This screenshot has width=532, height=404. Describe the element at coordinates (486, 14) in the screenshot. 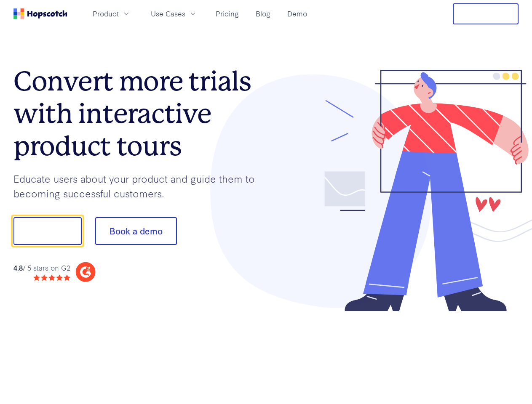

I see `button: Free Trial` at that location.